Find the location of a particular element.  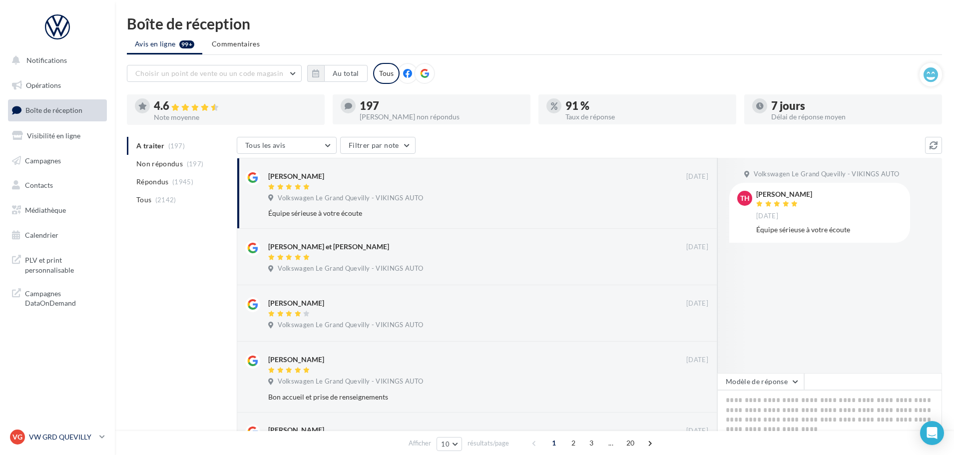

span: Opérations is located at coordinates (43, 85).